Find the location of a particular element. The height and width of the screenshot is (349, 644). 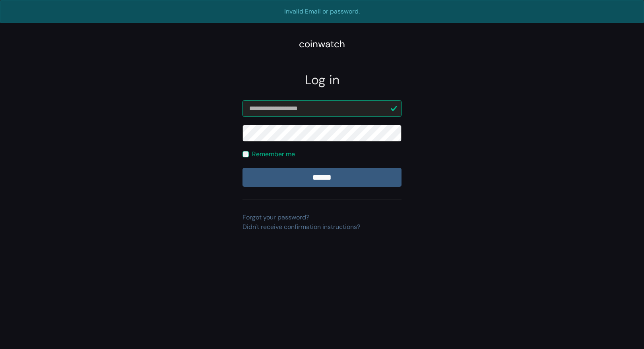

a: Forgot your password? is located at coordinates (276, 217).